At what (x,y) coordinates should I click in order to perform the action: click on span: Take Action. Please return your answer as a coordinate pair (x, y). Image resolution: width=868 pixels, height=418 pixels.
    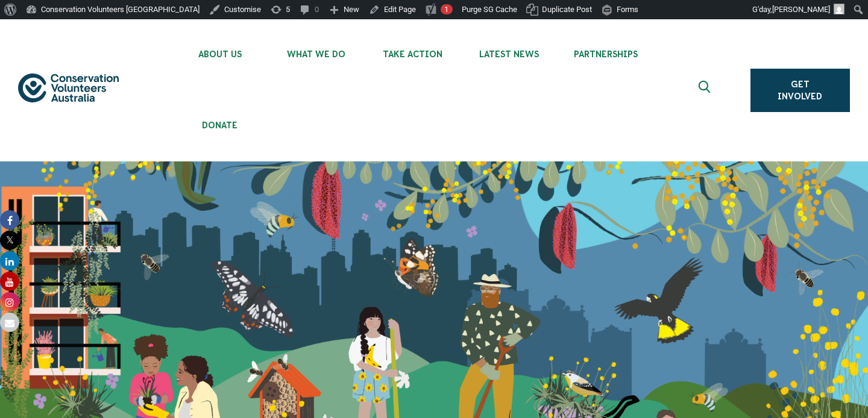
    Looking at the image, I should click on (413, 54).